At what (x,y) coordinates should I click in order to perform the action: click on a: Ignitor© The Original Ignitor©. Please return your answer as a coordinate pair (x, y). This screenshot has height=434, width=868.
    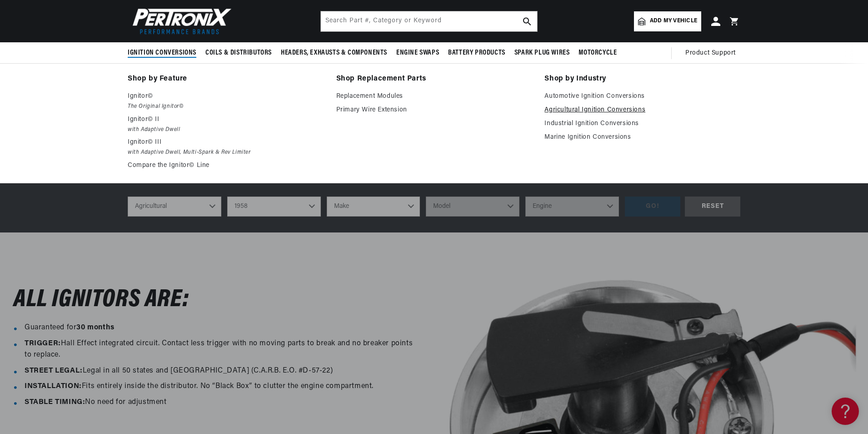
    Looking at the image, I should click on (226, 101).